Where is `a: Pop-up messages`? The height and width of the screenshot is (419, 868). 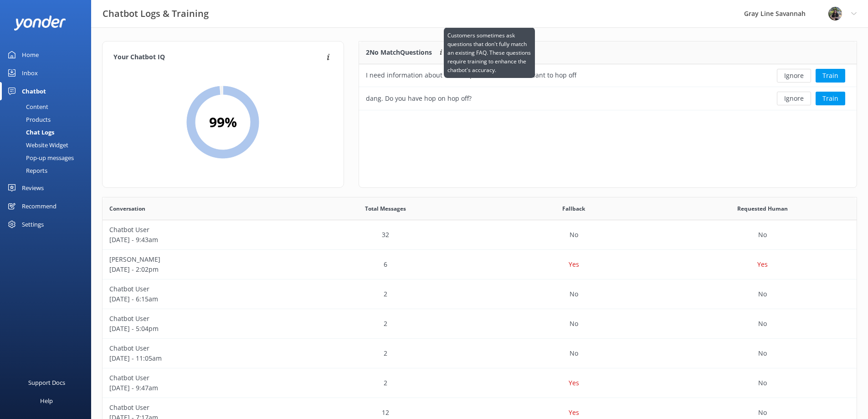
a: Pop-up messages is located at coordinates (49, 157).